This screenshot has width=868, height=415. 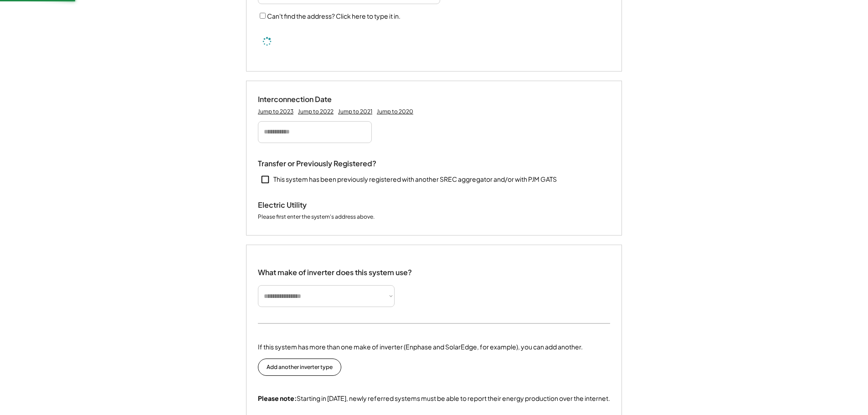 What do you see at coordinates (277, 398) in the screenshot?
I see `strong: Please note:` at bounding box center [277, 398].